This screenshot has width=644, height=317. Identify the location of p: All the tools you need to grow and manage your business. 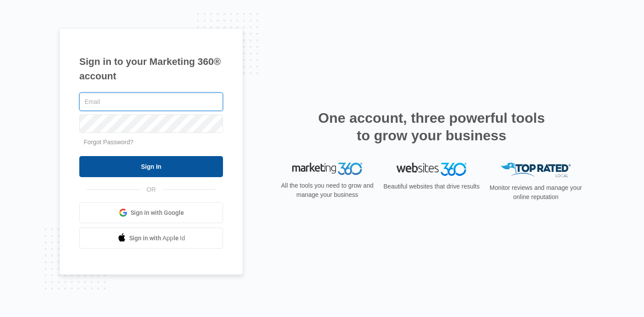
(327, 190).